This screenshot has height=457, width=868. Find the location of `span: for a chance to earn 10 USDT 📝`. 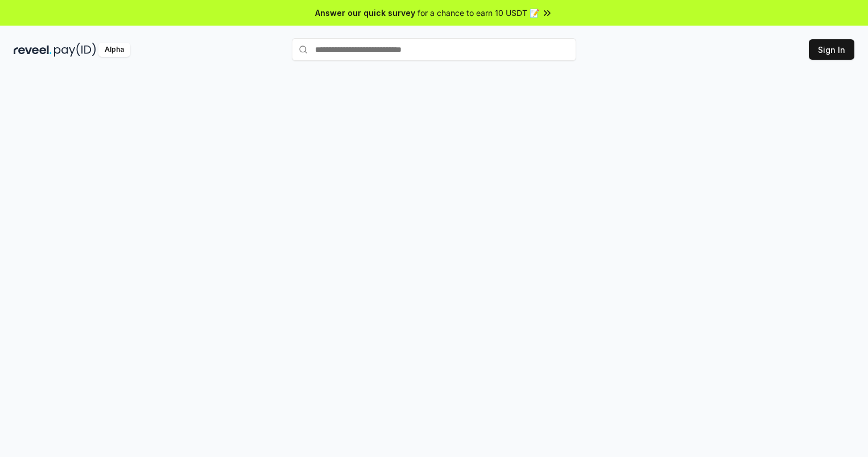

span: for a chance to earn 10 USDT 📝 is located at coordinates (478, 13).